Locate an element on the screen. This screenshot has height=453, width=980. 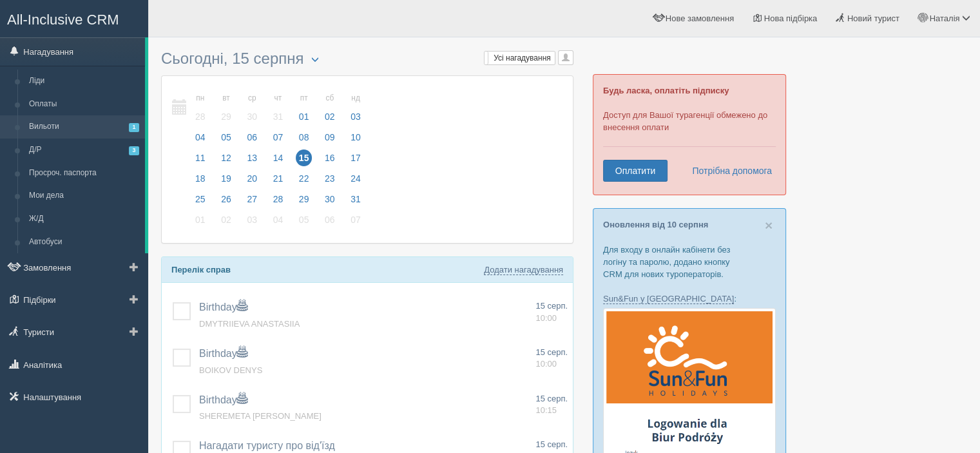
small: сб is located at coordinates (330, 98).